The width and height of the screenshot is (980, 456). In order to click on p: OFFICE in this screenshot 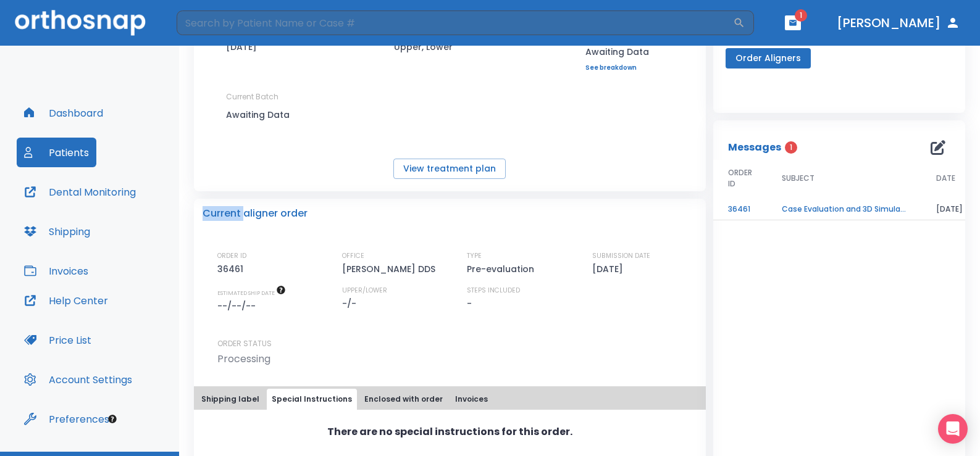, I will do `click(353, 256)`.